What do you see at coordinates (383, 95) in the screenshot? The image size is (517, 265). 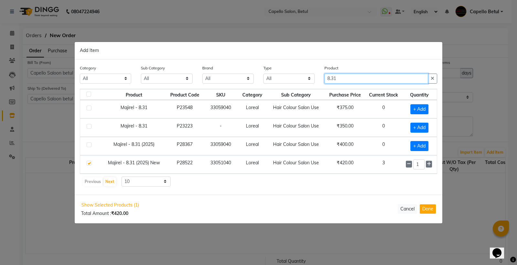 I see `th: Current Stock` at bounding box center [383, 95].